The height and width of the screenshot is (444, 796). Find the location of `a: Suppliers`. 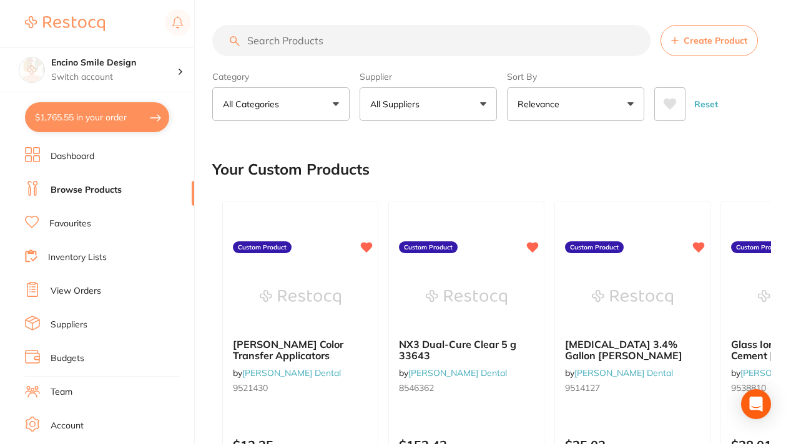

a: Suppliers is located at coordinates (69, 325).